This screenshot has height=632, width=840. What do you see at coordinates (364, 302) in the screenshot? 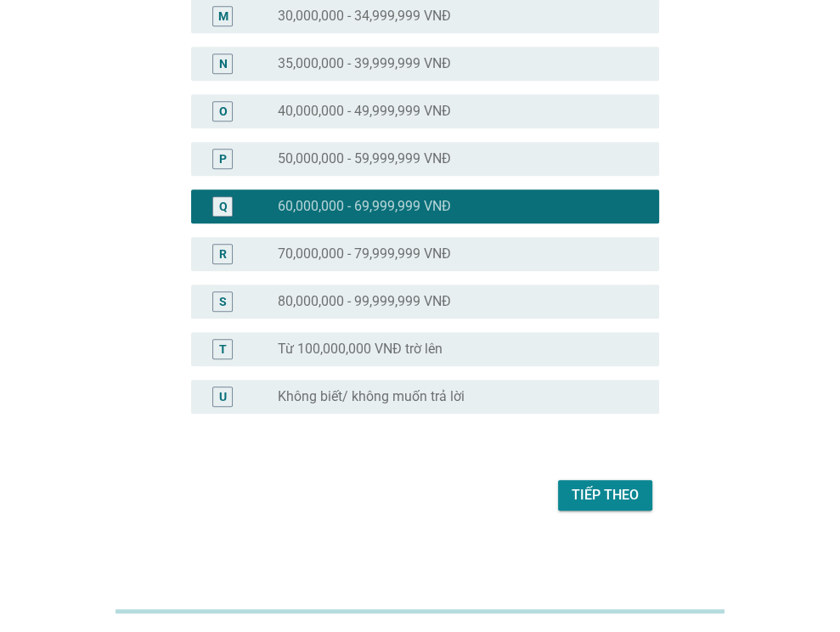
I see `label: 80,000,000 - 99,999,999 VNĐ` at bounding box center [364, 302].